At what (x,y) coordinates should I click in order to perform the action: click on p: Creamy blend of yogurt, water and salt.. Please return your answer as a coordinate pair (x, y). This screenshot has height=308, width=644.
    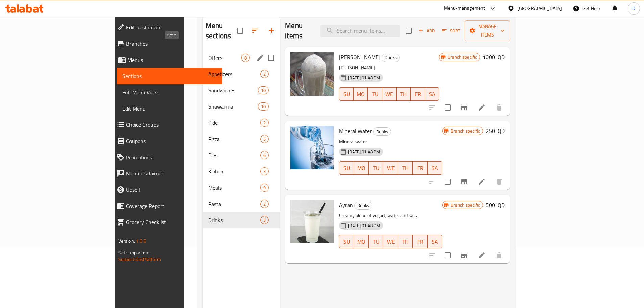
    Looking at the image, I should click on (391, 215).